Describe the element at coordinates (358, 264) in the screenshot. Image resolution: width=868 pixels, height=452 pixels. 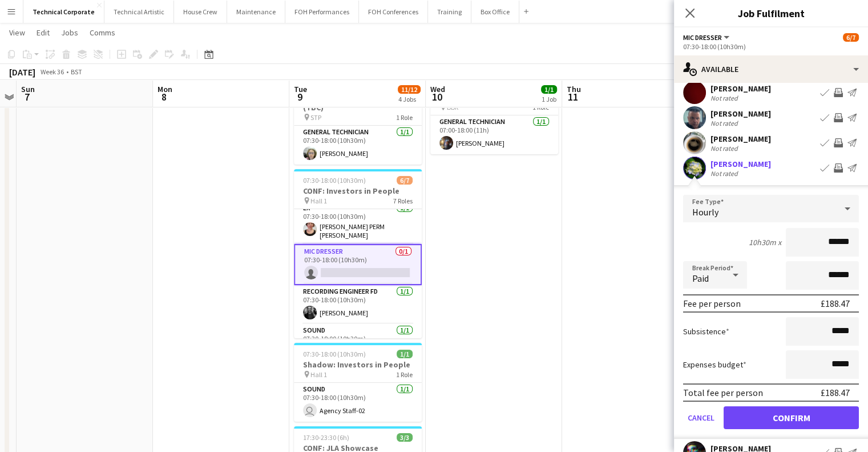
I see `app-card-role: Mic Dresser0/107:30-18:00 (10h30m)` at that location.